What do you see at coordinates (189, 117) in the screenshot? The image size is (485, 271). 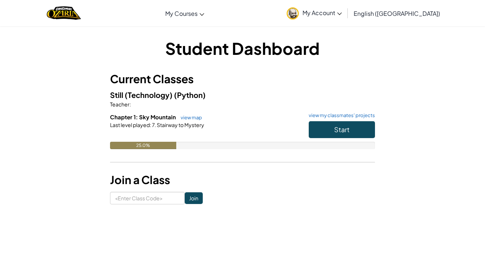 I see `a: view map` at bounding box center [189, 117].